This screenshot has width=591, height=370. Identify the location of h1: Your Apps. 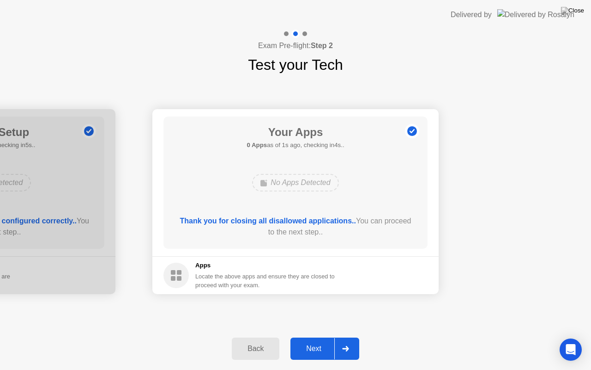
(295, 132).